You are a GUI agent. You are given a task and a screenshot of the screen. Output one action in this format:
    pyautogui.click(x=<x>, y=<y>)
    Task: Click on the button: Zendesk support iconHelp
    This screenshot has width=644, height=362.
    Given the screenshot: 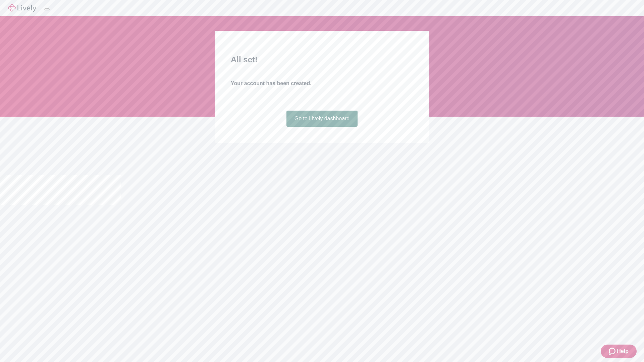 What is the action you would take?
    pyautogui.click(x=619, y=351)
    